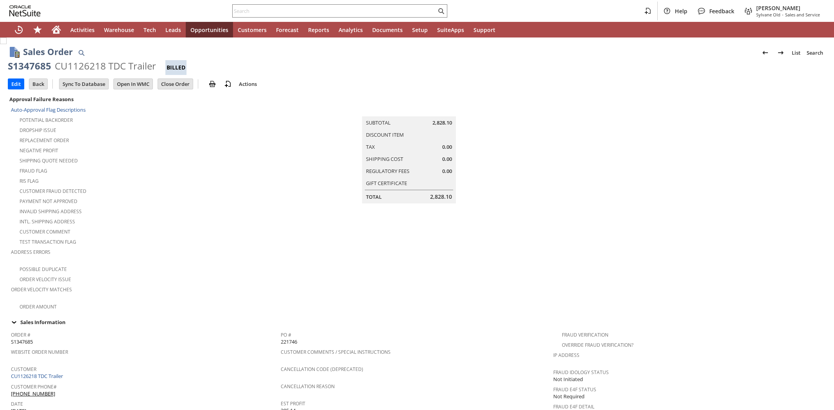 This screenshot has width=834, height=410. I want to click on input: Sync To Database, so click(84, 84).